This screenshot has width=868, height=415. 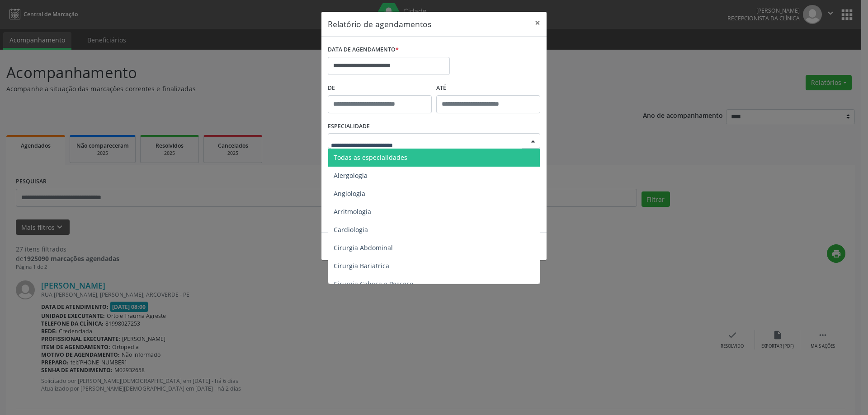 I want to click on span: Todas as especialidades, so click(x=371, y=158).